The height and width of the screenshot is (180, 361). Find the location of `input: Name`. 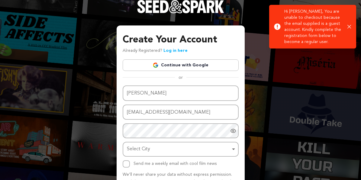

input: Name is located at coordinates (181, 93).